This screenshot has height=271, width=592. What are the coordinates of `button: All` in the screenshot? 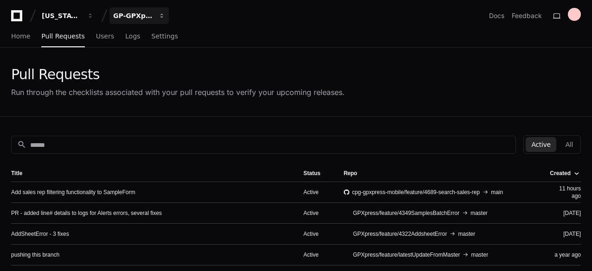 It's located at (569, 145).